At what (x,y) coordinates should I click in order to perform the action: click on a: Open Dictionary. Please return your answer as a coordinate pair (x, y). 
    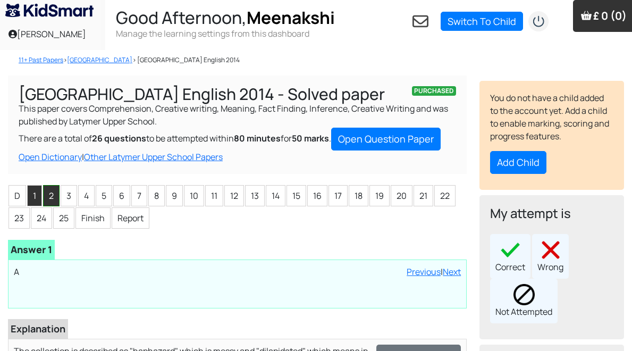
    Looking at the image, I should click on (50, 157).